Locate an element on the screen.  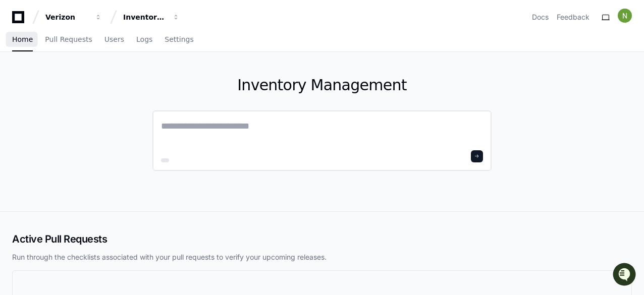
div: Inventory Management is located at coordinates (145, 17).